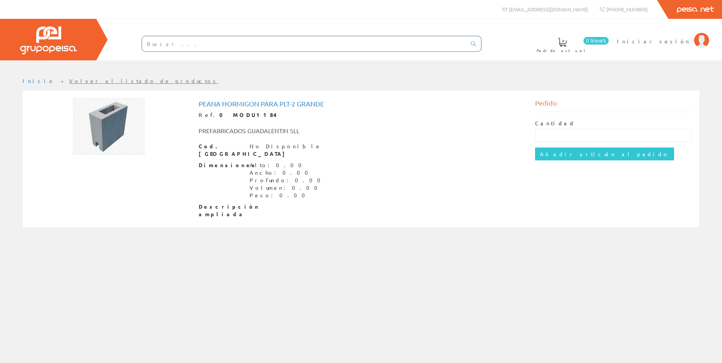 The width and height of the screenshot is (722, 363). I want to click on div: PREFABRICADOS GUADALENTIN SLL, so click(291, 131).